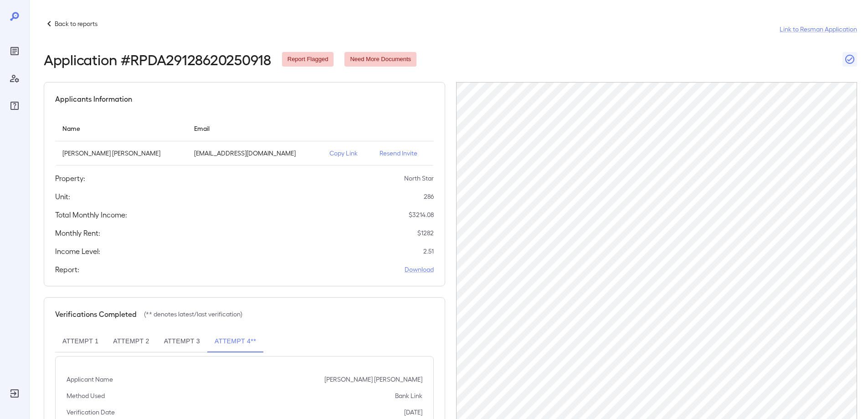  Describe the element at coordinates (380, 59) in the screenshot. I see `span: Need More Documents` at that location.